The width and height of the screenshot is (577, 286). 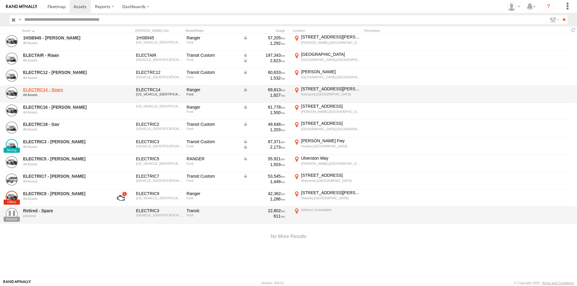 What do you see at coordinates (17, 283) in the screenshot?
I see `a: Visit our Website` at bounding box center [17, 283].